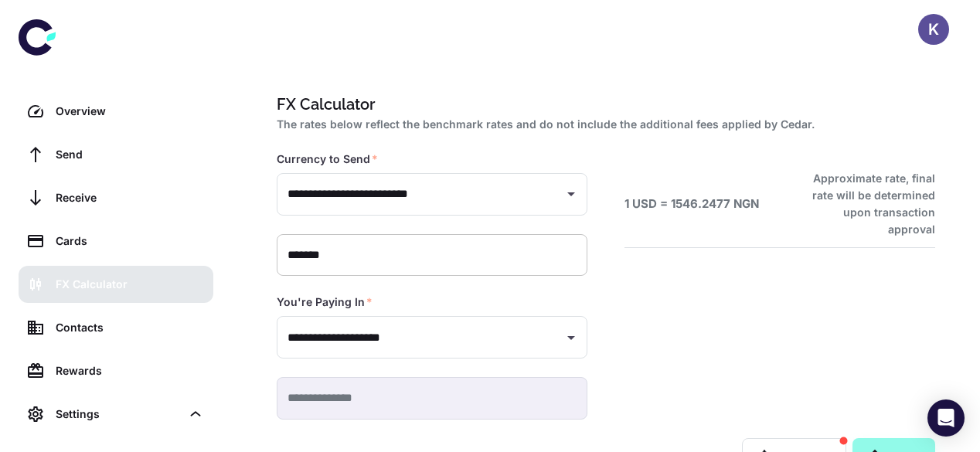 The height and width of the screenshot is (452, 980). What do you see at coordinates (116, 241) in the screenshot?
I see `a: Cards` at bounding box center [116, 241].